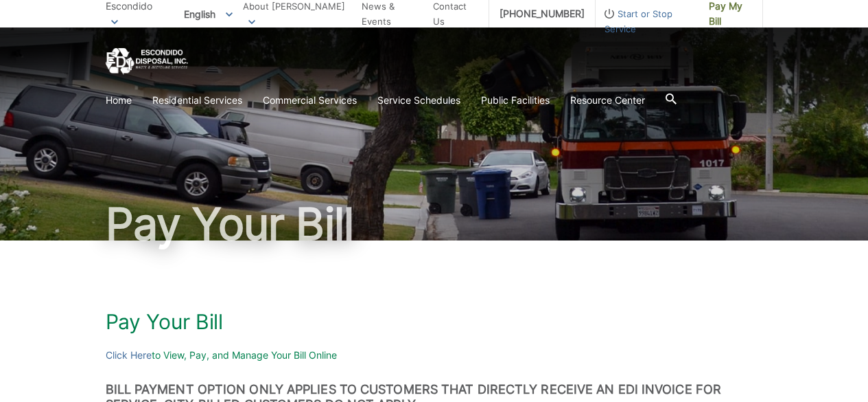 This screenshot has width=868, height=402. Describe the element at coordinates (197, 101) in the screenshot. I see `a: Residential Services` at that location.